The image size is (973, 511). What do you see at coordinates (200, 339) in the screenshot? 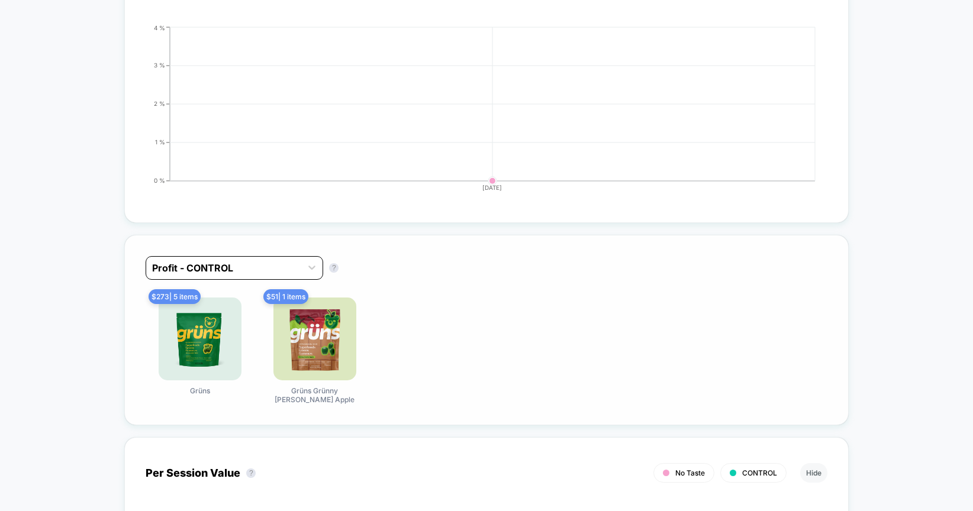
I see `img: Grüns` at bounding box center [200, 339].